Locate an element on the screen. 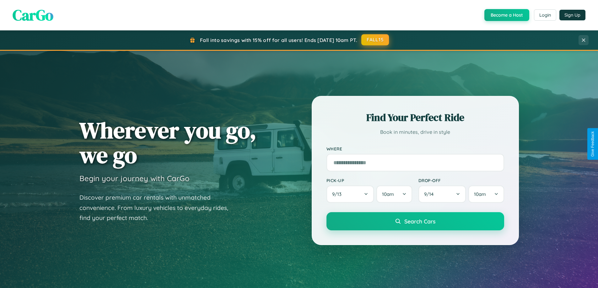  p: Discover premium car rentals with unmatched convenience. From luxury vehicles to everyday rides, ... is located at coordinates (158, 208).